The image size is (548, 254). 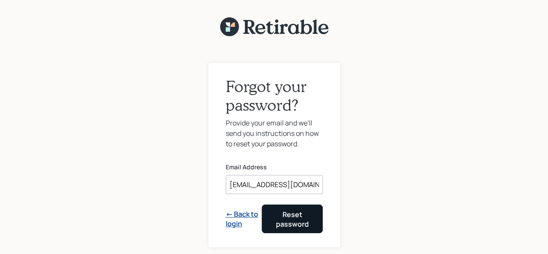 I want to click on button: Reset password, so click(x=292, y=218).